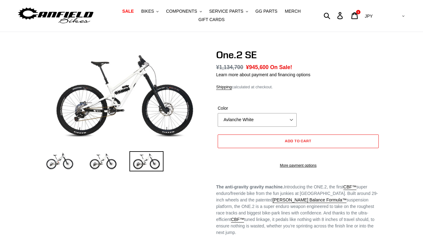 Image resolution: width=423 pixels, height=238 pixels. I want to click on a: GG PARTS, so click(266, 11).